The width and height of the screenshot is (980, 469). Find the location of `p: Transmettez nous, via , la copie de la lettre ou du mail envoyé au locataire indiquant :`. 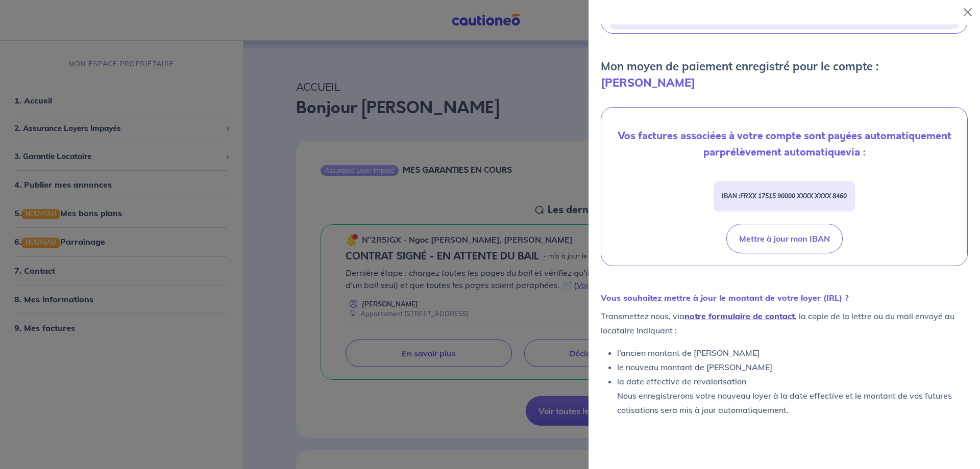

p: Transmettez nous, via , la copie de la lettre ou du mail envoyé au locataire indiquant : is located at coordinates (784, 323).